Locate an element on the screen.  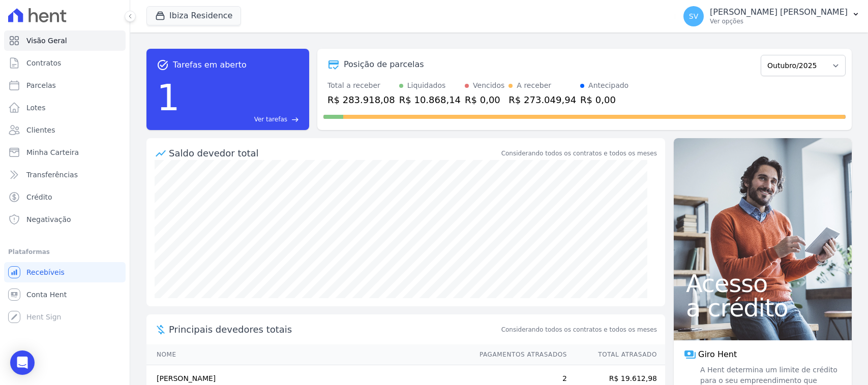
span: Ver tarefas is located at coordinates (271, 119).